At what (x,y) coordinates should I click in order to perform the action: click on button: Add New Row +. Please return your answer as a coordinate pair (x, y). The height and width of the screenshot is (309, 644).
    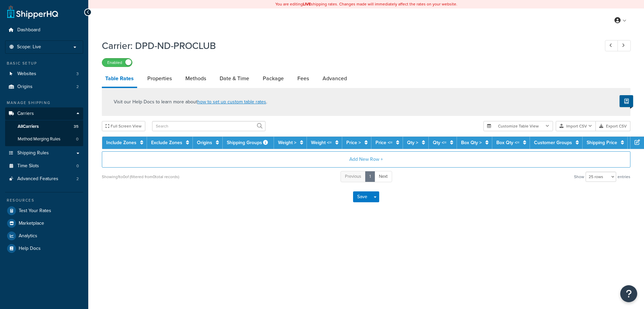
    Looking at the image, I should click on (366, 159).